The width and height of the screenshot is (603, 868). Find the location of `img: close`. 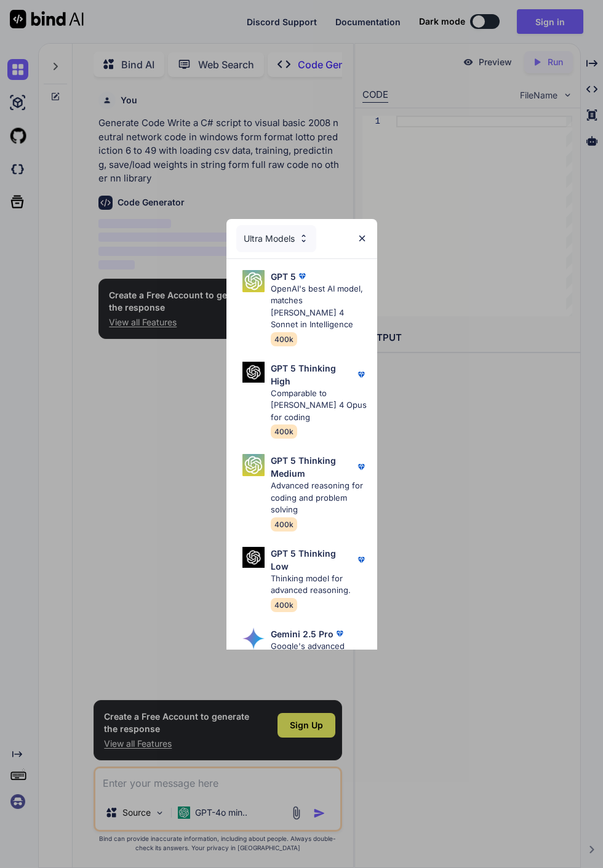

img: close is located at coordinates (362, 238).